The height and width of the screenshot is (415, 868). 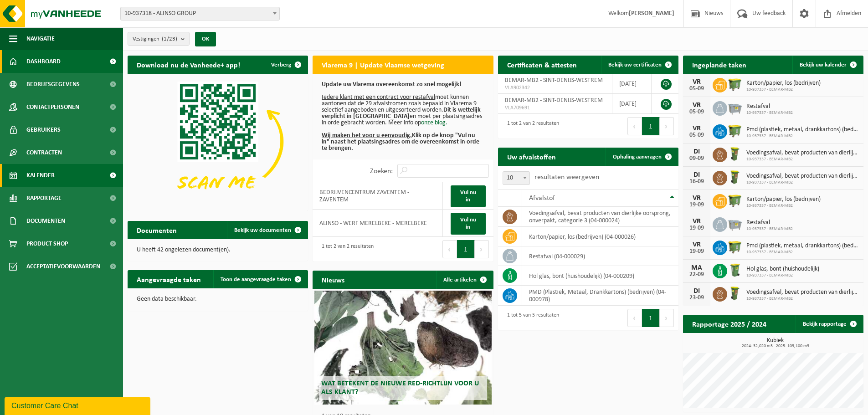 What do you see at coordinates (267, 230) in the screenshot?
I see `a: Bekijk uw documenten` at bounding box center [267, 230].